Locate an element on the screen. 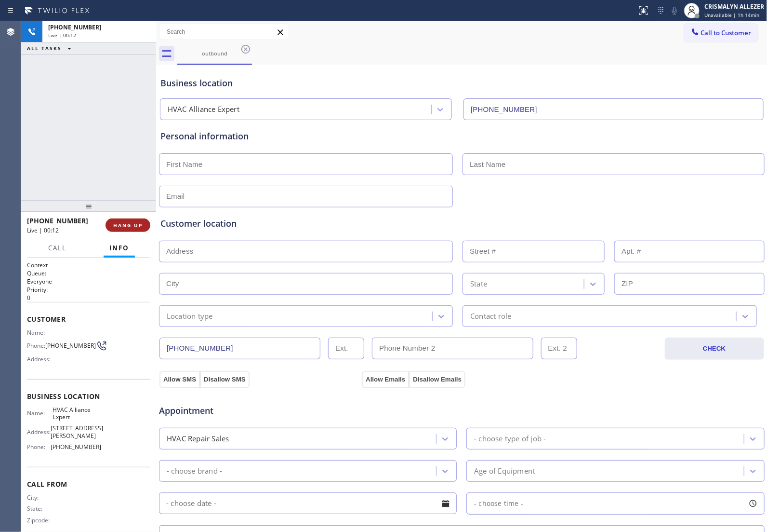 Image resolution: width=767 pixels, height=532 pixels. input: Email is located at coordinates (306, 196).